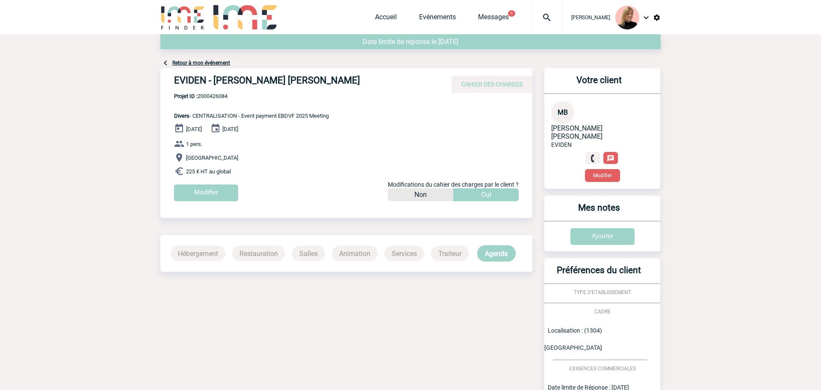 The image size is (821, 390). What do you see at coordinates (251, 96) in the screenshot?
I see `span: 2000426084` at bounding box center [251, 96].